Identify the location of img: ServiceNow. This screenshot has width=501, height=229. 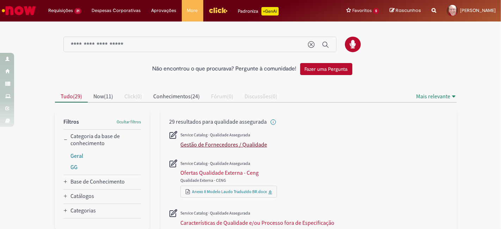
(19, 11).